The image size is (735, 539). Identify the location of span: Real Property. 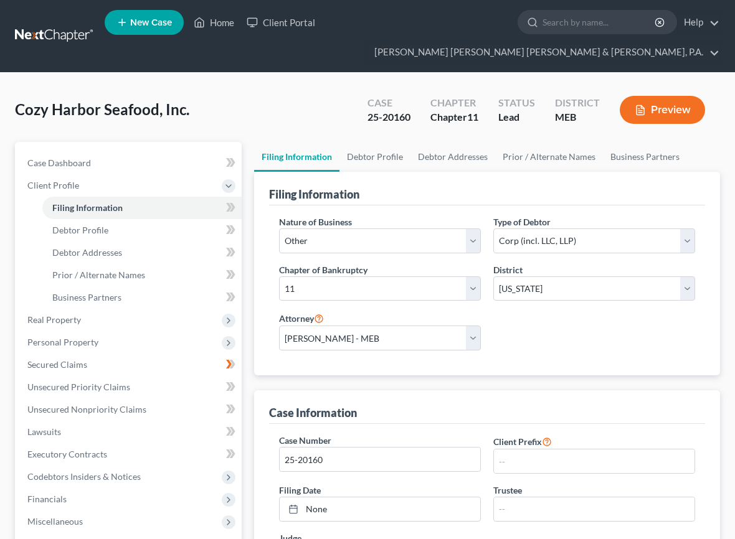
(54, 320).